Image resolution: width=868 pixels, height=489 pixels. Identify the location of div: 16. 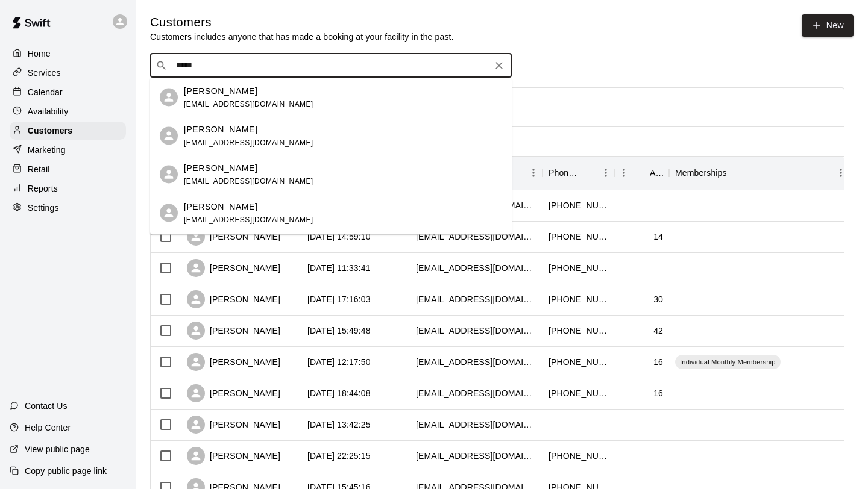
(658, 362).